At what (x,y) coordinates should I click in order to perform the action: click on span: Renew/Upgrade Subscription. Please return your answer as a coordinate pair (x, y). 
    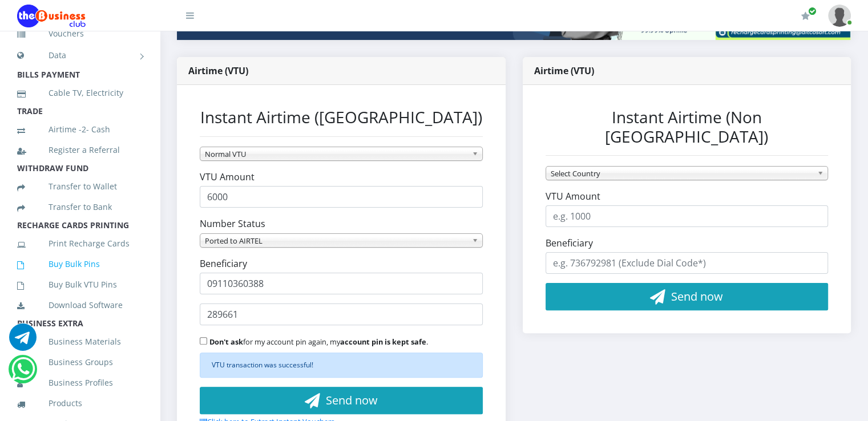
    Looking at the image, I should click on (812, 11).